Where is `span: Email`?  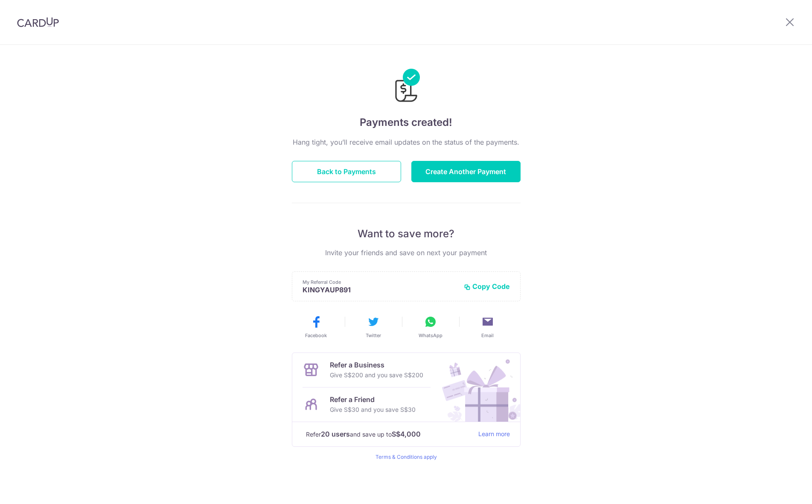
span: Email is located at coordinates (487, 335).